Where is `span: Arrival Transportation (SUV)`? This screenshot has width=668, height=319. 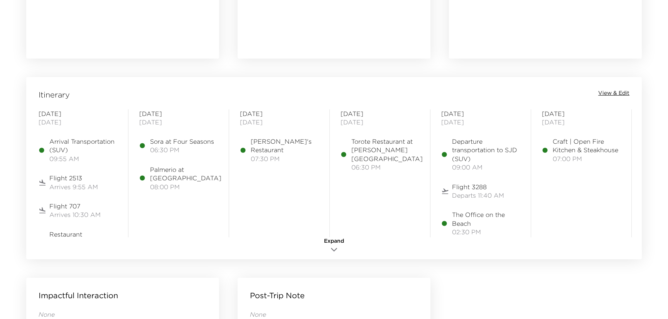 span: Arrival Transportation (SUV) is located at coordinates (83, 146).